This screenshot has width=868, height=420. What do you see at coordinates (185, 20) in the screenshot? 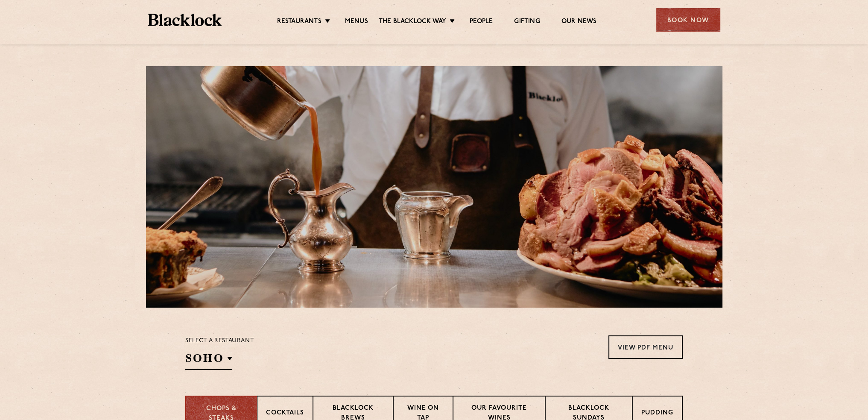
I see `img: BL_Textured_Logo-footer-cropped.svg` at bounding box center [185, 20].